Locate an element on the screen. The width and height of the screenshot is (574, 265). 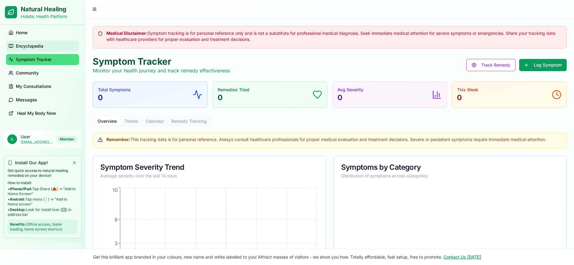
button: Remedy Tracking is located at coordinates (189, 121).